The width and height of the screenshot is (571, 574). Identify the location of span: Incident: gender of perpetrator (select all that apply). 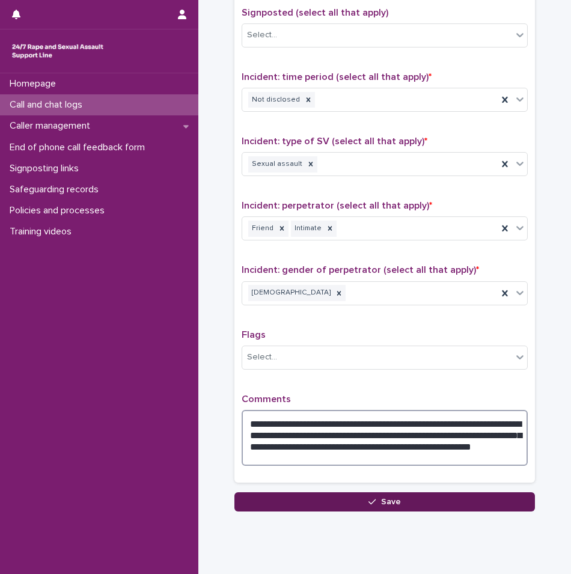
(360, 270).